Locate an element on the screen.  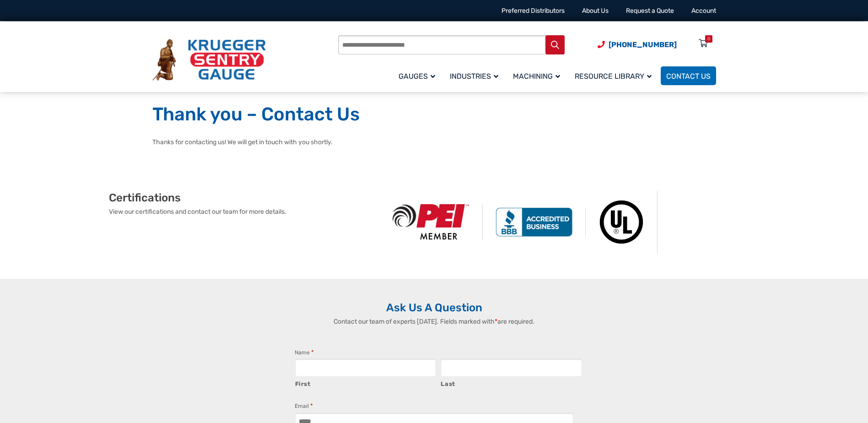
h2: Certifications is located at coordinates (244, 198).